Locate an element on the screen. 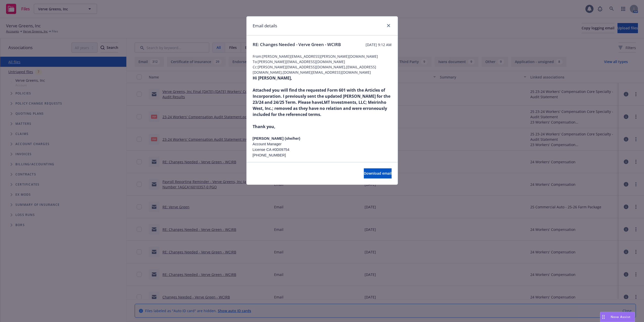 Image resolution: width=644 pixels, height=322 pixels. h1: Email details is located at coordinates (265, 25).